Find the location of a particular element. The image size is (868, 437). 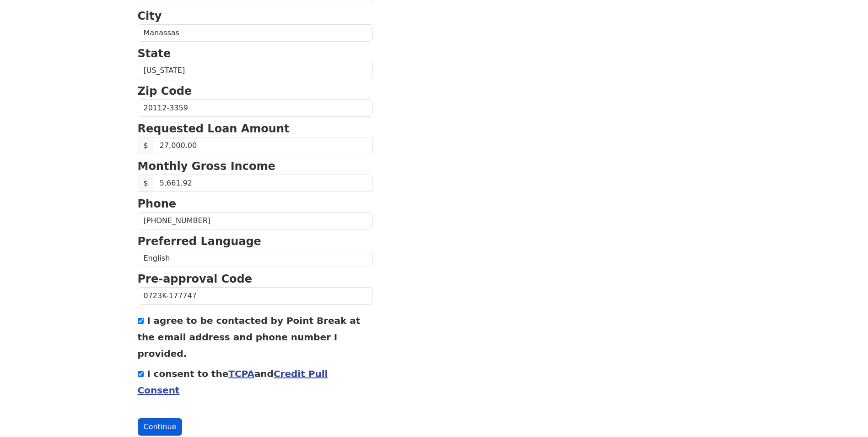

label: I consent to the and is located at coordinates (233, 382).